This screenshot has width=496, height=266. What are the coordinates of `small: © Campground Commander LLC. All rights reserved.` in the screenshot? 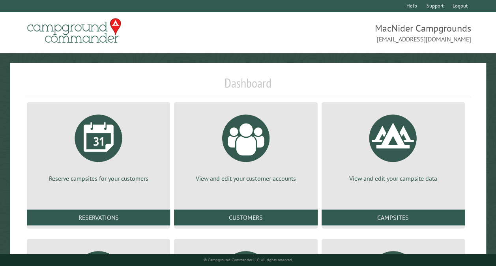 It's located at (248, 260).